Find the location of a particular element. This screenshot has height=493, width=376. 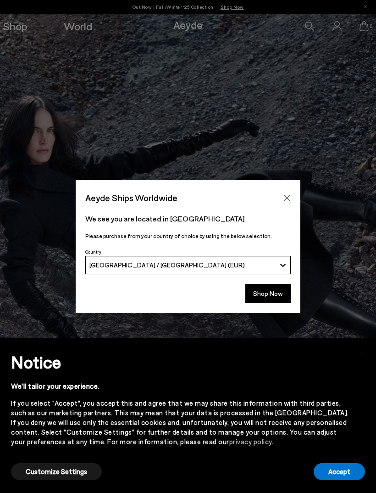

div: If you select "Accept", you accept this and agree that we may share this information with third p... is located at coordinates (181, 422).